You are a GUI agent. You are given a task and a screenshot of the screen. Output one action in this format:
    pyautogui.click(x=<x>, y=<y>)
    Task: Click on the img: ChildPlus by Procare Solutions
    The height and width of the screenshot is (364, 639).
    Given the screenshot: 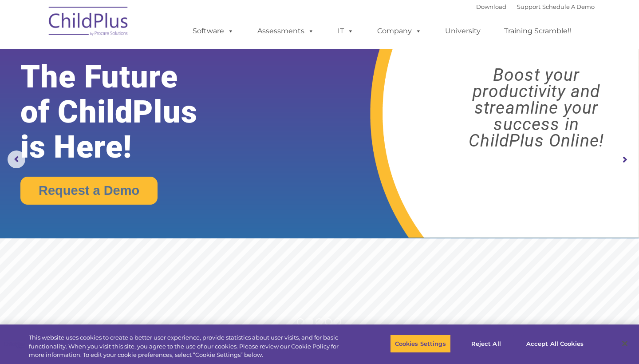 What is the action you would take?
    pyautogui.click(x=89, y=23)
    